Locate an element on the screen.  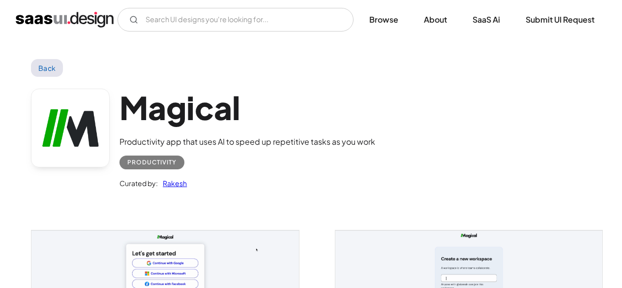
h1: Magical is located at coordinates (247, 107).